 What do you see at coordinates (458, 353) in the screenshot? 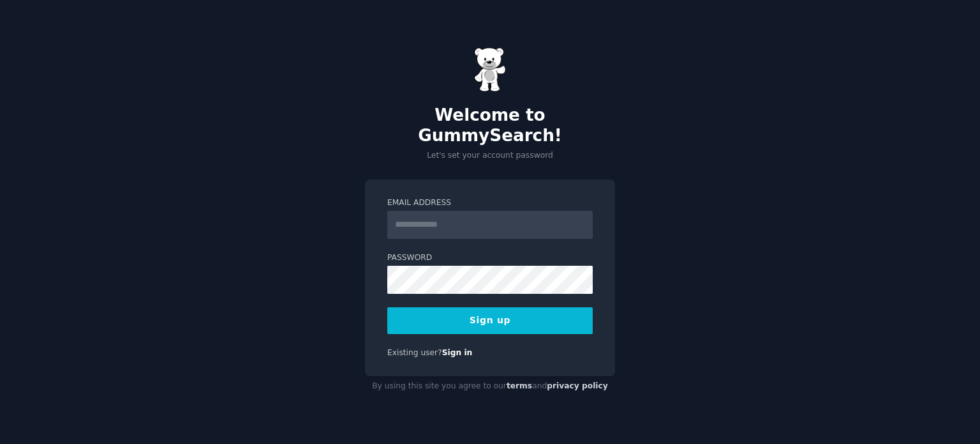
I see `a: Sign in` at bounding box center [458, 353].